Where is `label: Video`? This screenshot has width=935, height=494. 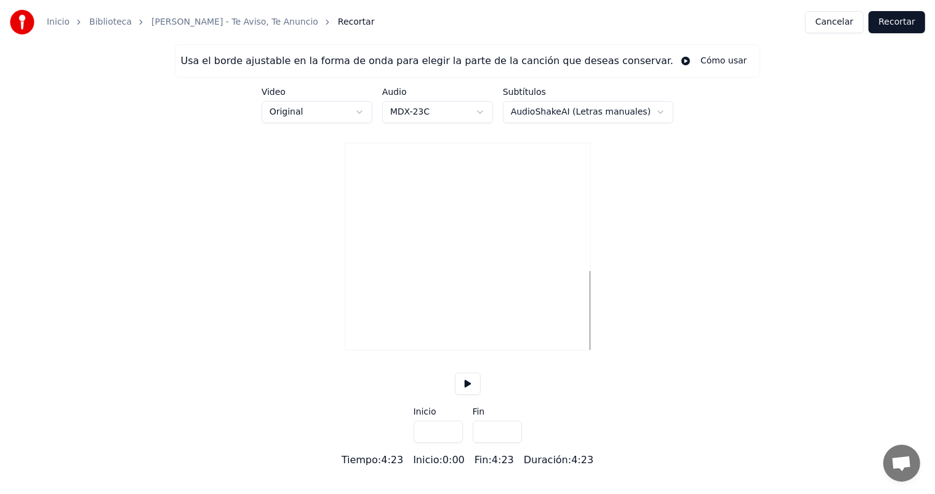
label: Video is located at coordinates (317, 92).